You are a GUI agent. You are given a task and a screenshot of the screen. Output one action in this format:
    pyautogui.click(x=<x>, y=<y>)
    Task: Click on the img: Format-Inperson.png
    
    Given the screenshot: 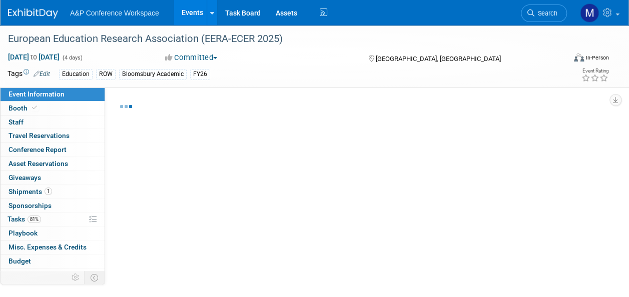 What is the action you would take?
    pyautogui.click(x=579, y=58)
    